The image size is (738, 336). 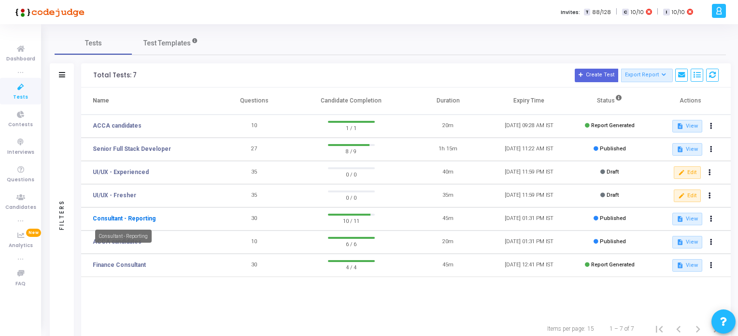 I want to click on span: FAQ, so click(x=20, y=284).